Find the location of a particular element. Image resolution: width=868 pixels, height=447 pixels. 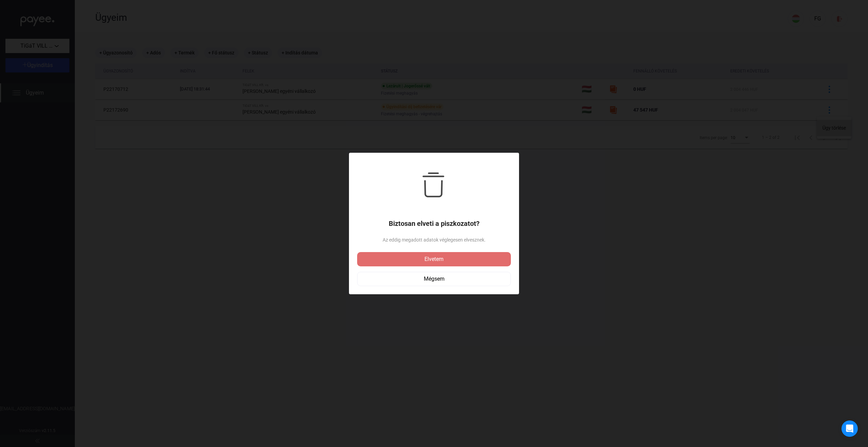

button: Mégsem is located at coordinates (434, 279).